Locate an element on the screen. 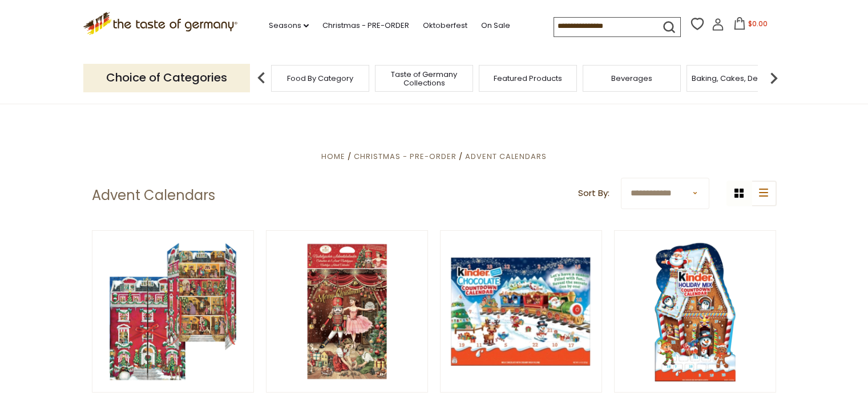 The width and height of the screenshot is (868, 396). h1: Advent Calendars is located at coordinates (154, 196).